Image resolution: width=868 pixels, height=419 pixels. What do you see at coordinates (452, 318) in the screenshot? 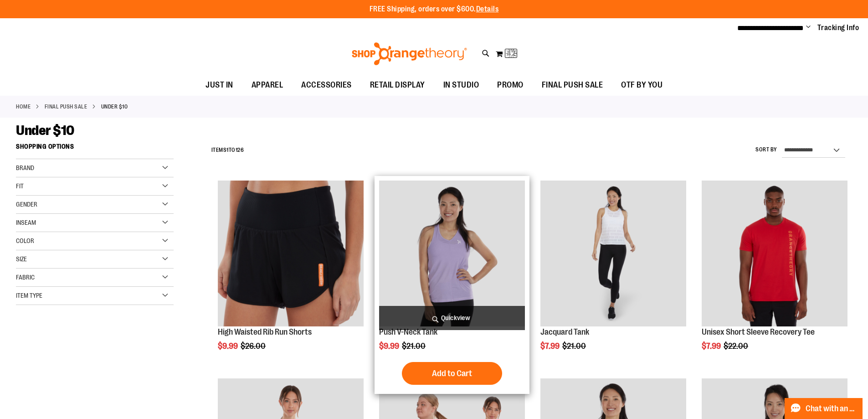
I see `a: Quickview` at bounding box center [452, 318].